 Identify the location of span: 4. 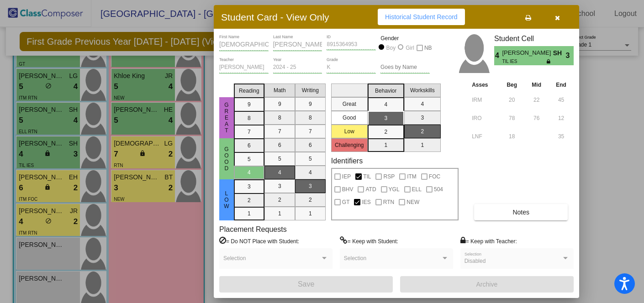
(498, 55).